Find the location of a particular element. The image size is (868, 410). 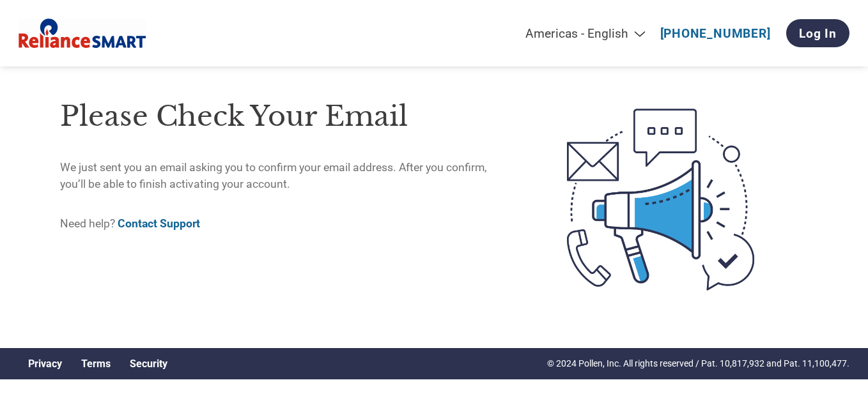

img: open-email is located at coordinates (660, 199).